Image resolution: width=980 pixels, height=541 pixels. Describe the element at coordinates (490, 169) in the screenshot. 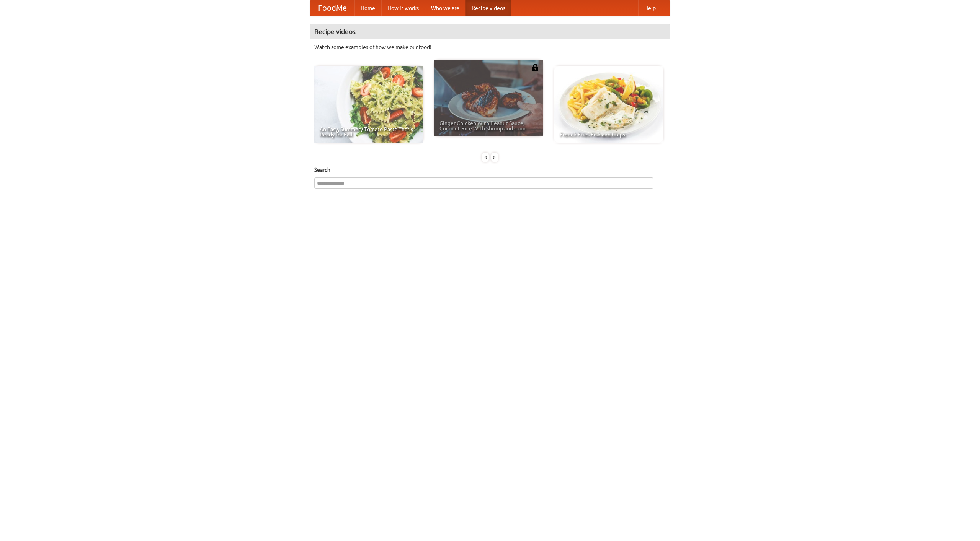

I see `h5: Search` at that location.